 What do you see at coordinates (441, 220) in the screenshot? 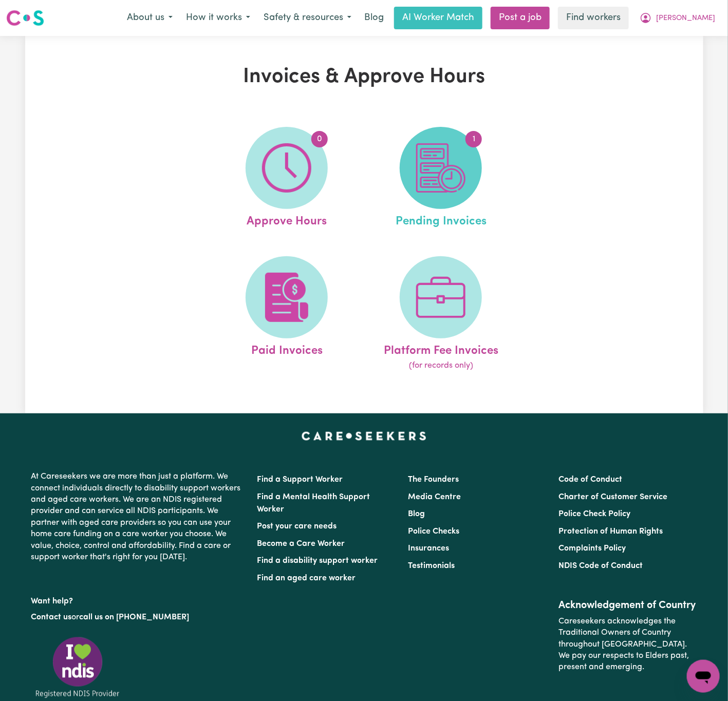
I see `span: Pending Invoices` at bounding box center [441, 220].